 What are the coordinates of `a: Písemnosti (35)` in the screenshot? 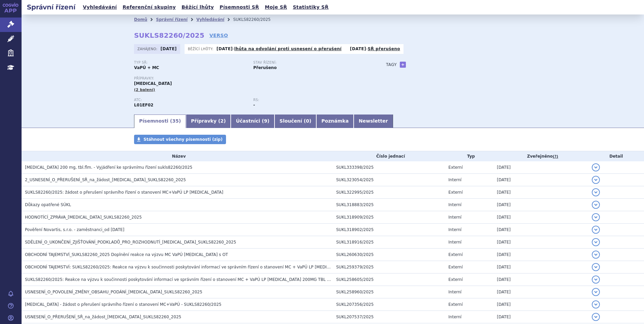 It's located at (160, 121).